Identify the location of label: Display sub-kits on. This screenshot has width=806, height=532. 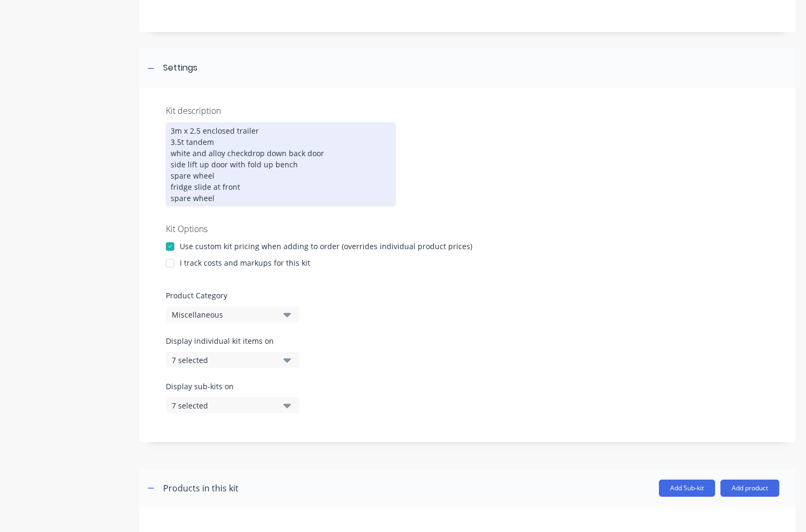
(233, 387).